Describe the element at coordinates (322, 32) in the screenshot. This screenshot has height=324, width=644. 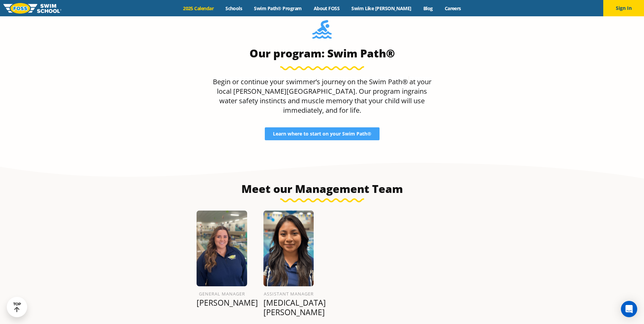
I see `img: Foss-Location-Swimming-Pool-Person.svg` at that location.